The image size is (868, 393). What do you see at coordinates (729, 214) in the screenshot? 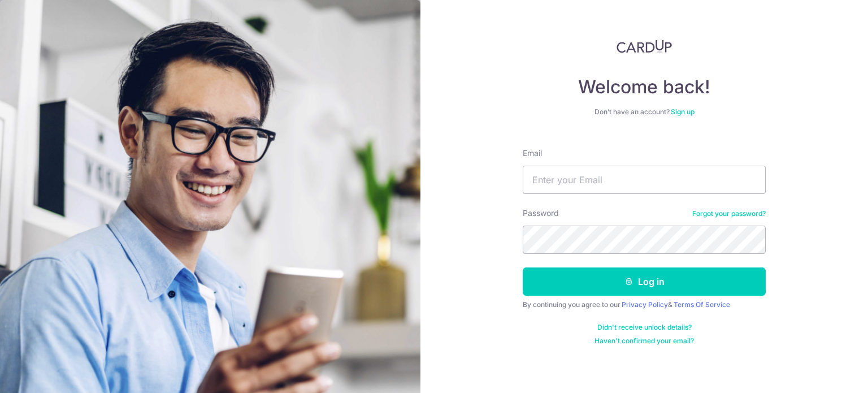
I see `a: Forgot your password?` at bounding box center [729, 214].